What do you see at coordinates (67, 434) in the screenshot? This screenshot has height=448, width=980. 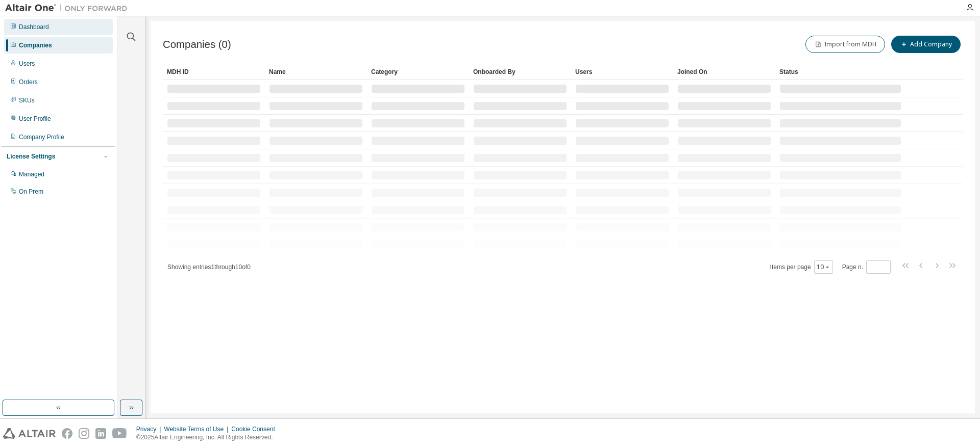 I see `img: facebook.svg` at bounding box center [67, 434].